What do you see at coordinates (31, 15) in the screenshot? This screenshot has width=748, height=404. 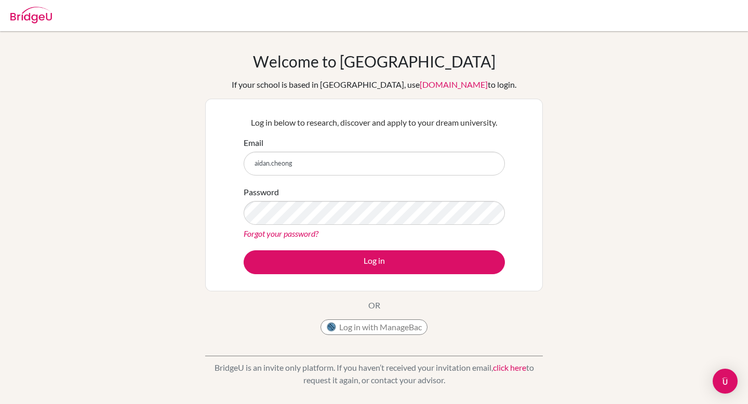 I see `img: Bridge-U` at bounding box center [31, 15].